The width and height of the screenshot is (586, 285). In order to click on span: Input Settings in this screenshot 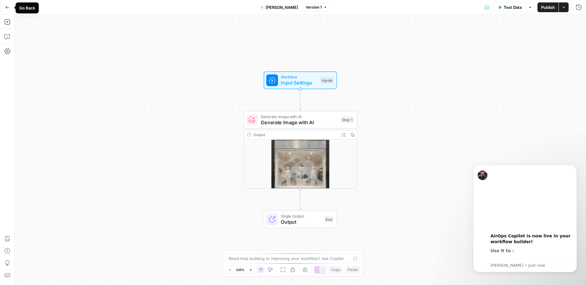, I will do `click(299, 83)`.